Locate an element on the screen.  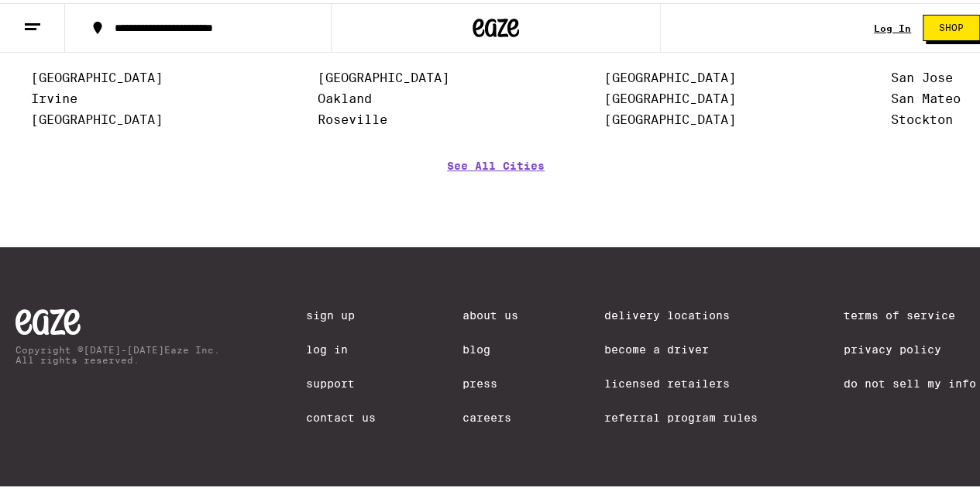
a: Become a Driver is located at coordinates (681, 346).